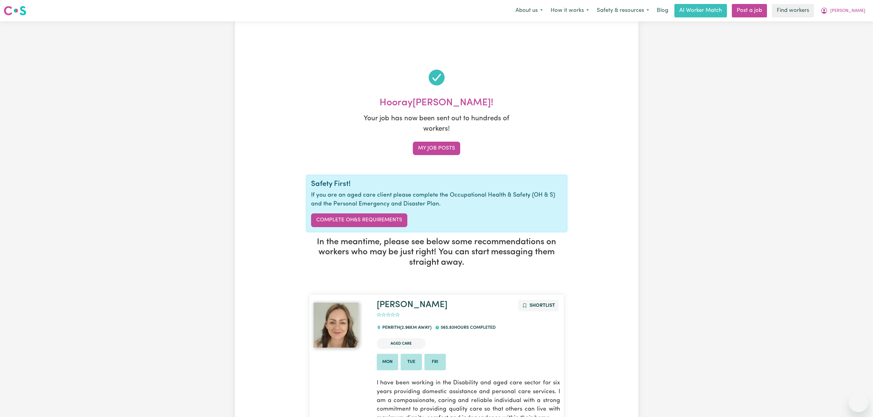 The width and height of the screenshot is (873, 417). What do you see at coordinates (437, 200) in the screenshot?
I see `p: If you are an aged care client please complete the Occupational Health & Safety (OH & S) and the ...` at bounding box center [437, 200].